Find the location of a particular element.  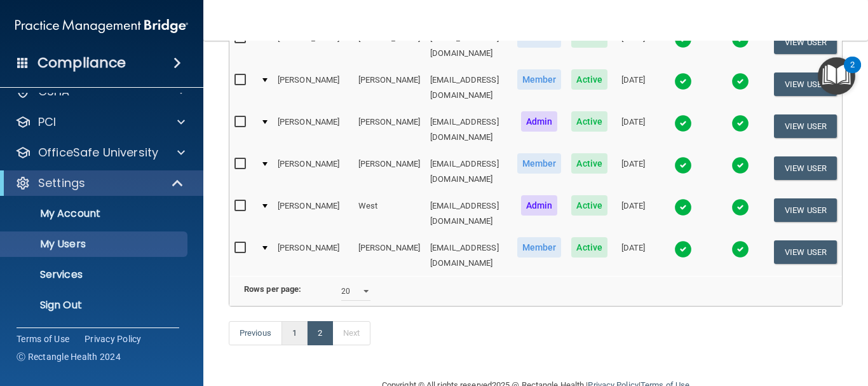

a: PCI is located at coordinates (99, 122).